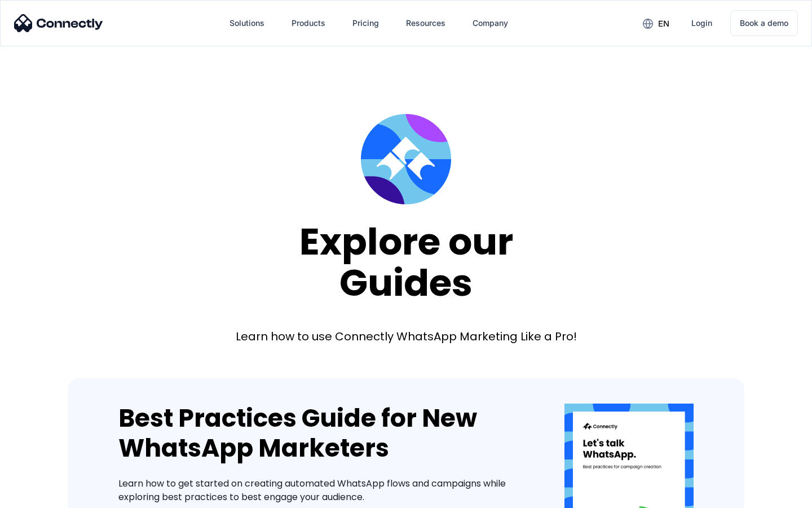 This screenshot has height=508, width=812. I want to click on a: Login, so click(701, 23).